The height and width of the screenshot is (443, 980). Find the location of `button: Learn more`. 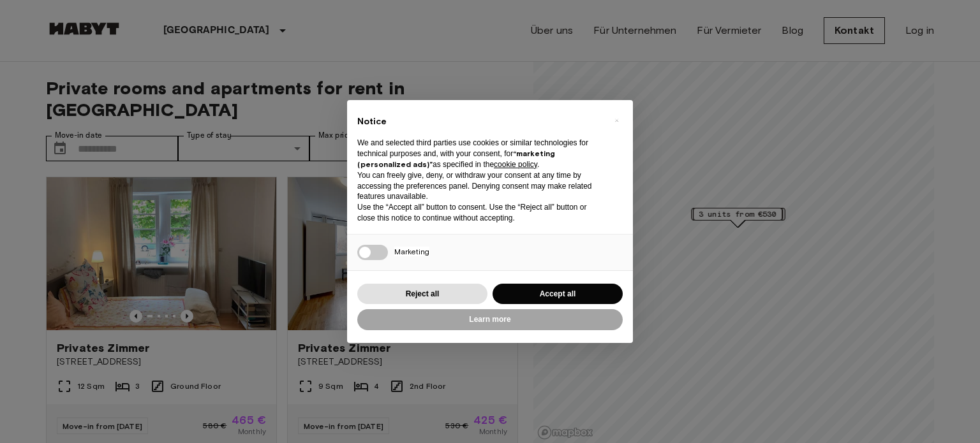

button: Learn more is located at coordinates (490, 319).